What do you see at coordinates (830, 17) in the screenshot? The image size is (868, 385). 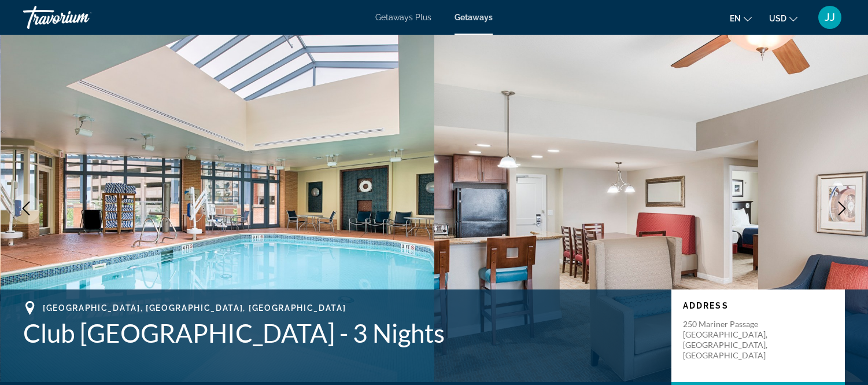 I see `button: User Menu` at bounding box center [830, 17].